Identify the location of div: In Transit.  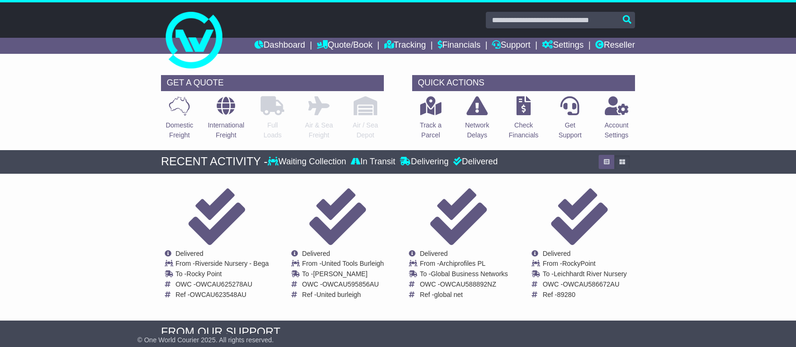
(373, 162).